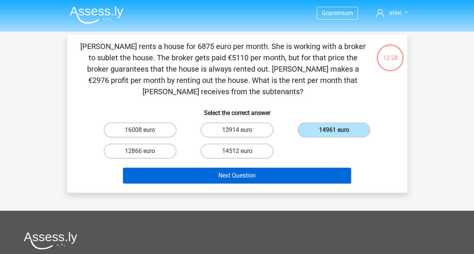 Image resolution: width=474 pixels, height=254 pixels. What do you see at coordinates (341, 13) in the screenshot?
I see `span: premium` at bounding box center [341, 13].